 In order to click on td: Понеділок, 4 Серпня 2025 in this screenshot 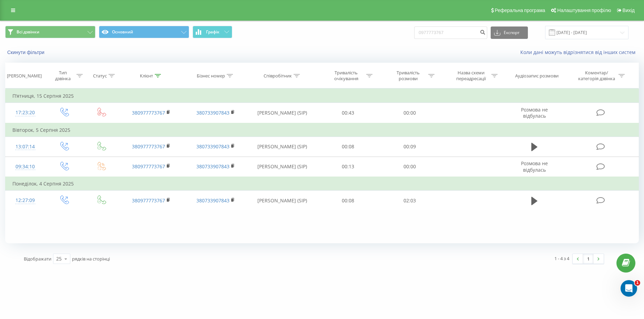, I will do `click(322, 184)`.